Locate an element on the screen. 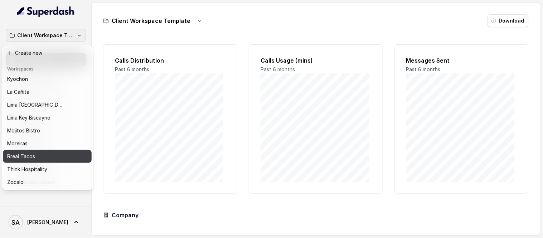 The height and width of the screenshot is (238, 543). p: Rreal Tacos is located at coordinates (21, 156).